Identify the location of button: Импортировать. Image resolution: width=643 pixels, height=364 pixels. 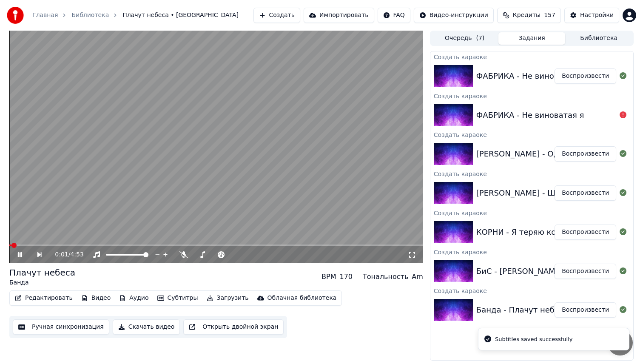
(339, 15).